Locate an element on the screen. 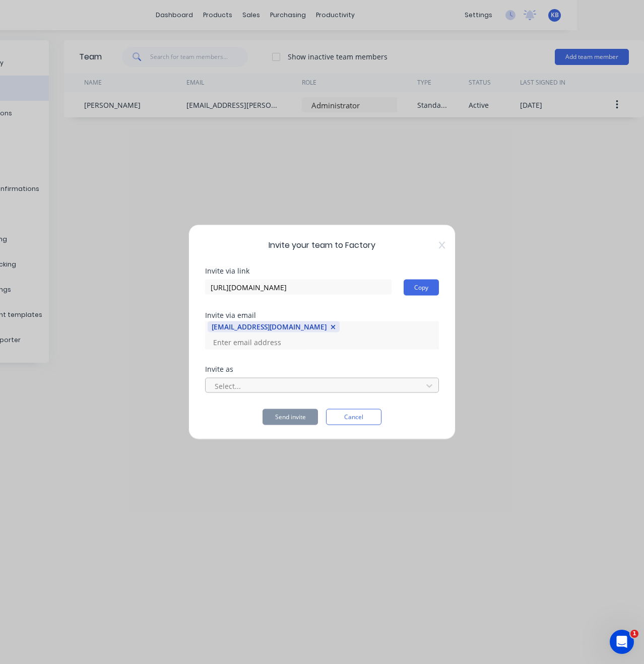 This screenshot has height=664, width=644. button: Cancel is located at coordinates (354, 417).